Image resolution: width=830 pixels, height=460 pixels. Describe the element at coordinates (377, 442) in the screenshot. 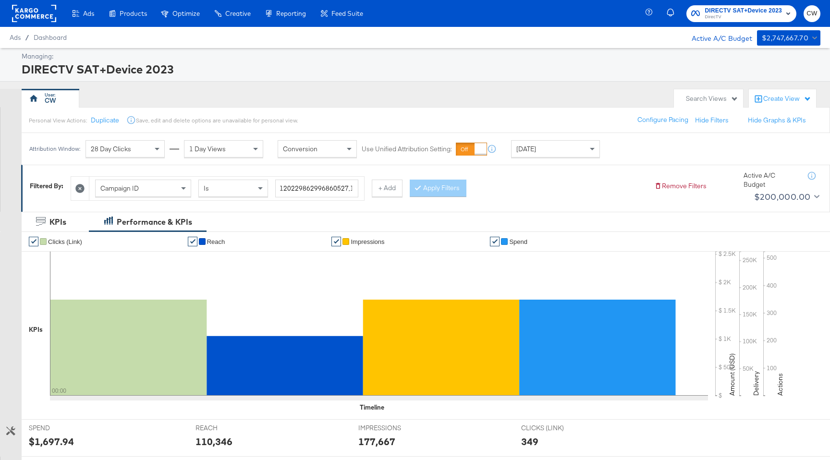

I see `div: 177,667` at that location.